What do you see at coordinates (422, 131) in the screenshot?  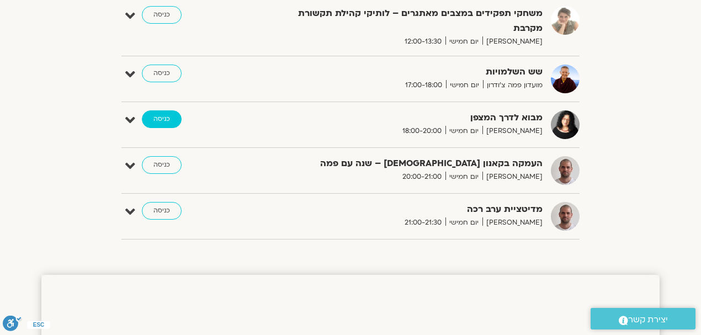 I see `span: 18:00-20:00` at bounding box center [422, 131].